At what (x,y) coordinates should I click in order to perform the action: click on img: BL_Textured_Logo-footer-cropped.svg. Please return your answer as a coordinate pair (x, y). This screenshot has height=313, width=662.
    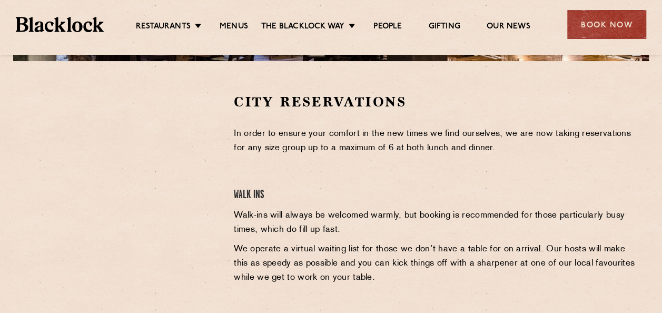
    Looking at the image, I should click on (60, 24).